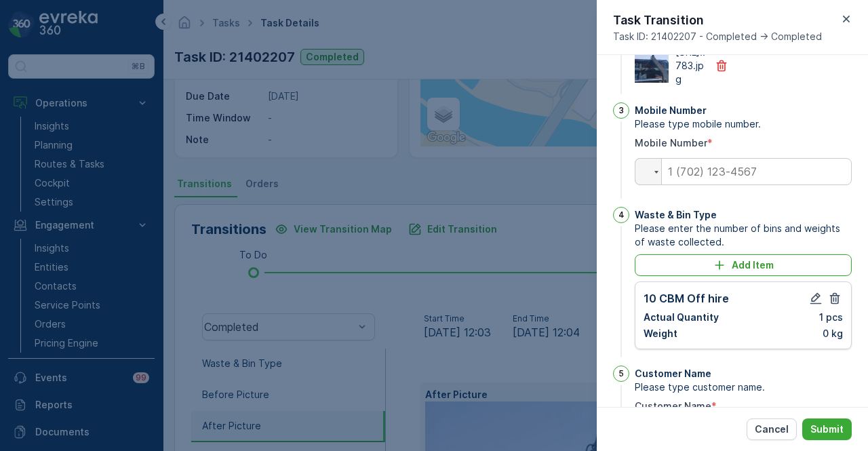  I want to click on p: Cancel, so click(772, 429).